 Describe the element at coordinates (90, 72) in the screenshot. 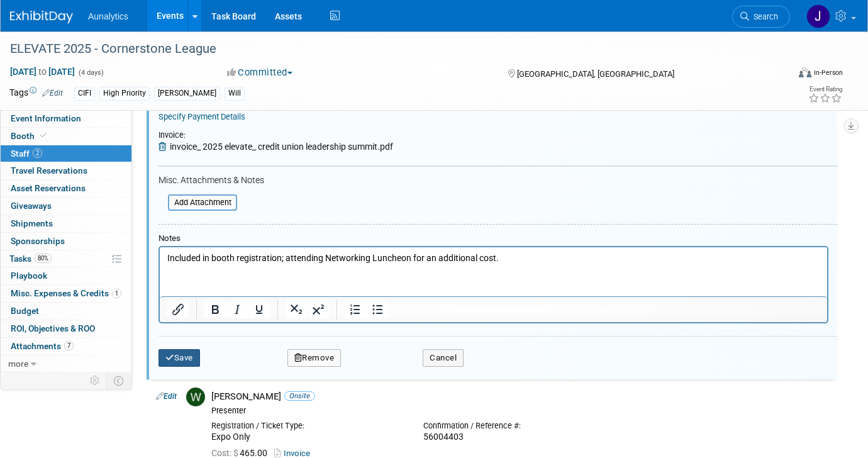

I see `span: (4 days)` at that location.